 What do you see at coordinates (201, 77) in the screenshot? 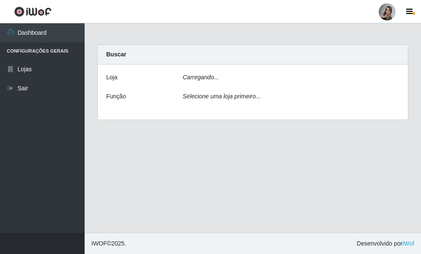
I see `i: Carregando...` at bounding box center [201, 77].